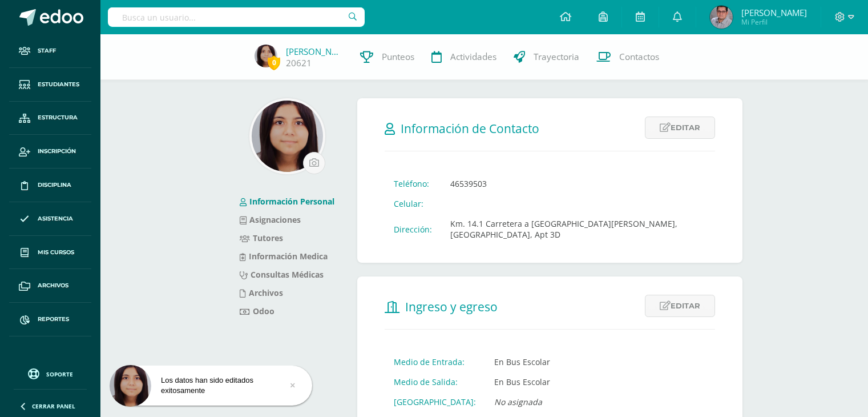 This screenshot has height=417, width=868. Describe the element at coordinates (57, 118) in the screenshot. I see `span: Estructura` at that location.